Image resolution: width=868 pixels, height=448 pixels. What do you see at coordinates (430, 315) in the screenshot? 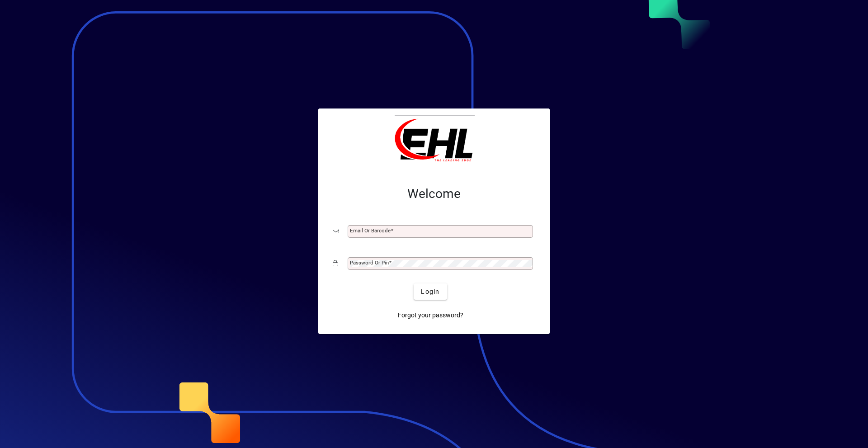
I see `a: Forgot your password?` at bounding box center [430, 315].